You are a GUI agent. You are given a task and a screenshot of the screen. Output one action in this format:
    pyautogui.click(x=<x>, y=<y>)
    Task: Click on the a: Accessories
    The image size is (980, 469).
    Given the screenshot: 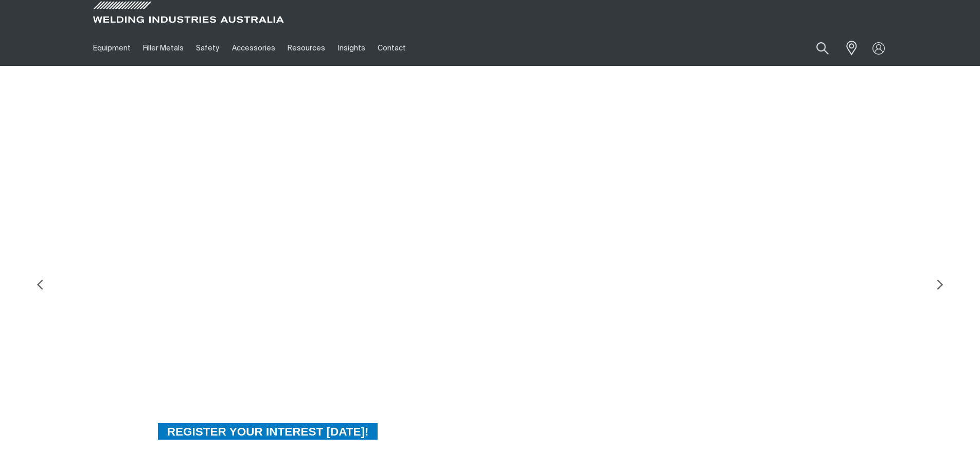 What is the action you would take?
    pyautogui.click(x=254, y=48)
    